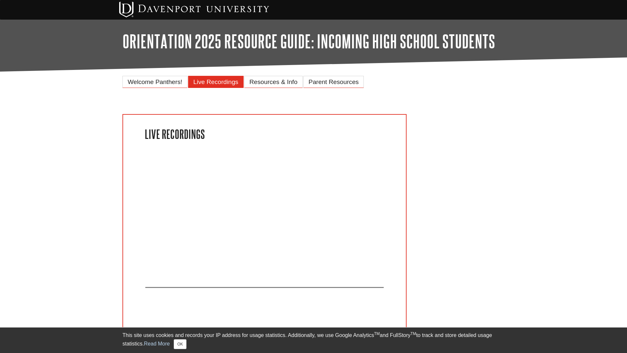  What do you see at coordinates (314, 340) in the screenshot?
I see `div: This site uses cookies and records your IP address for usage statistics. Additionally, we use Goo...` at bounding box center [314, 340].